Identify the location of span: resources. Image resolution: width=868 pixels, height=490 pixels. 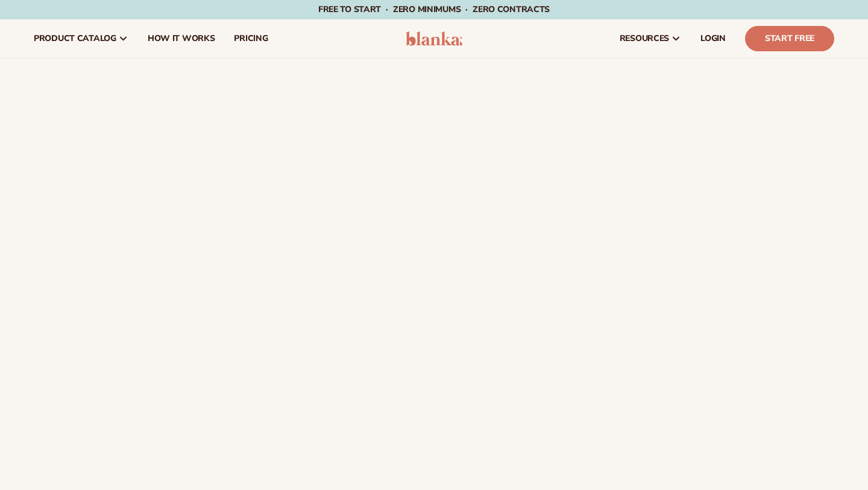
(645, 39).